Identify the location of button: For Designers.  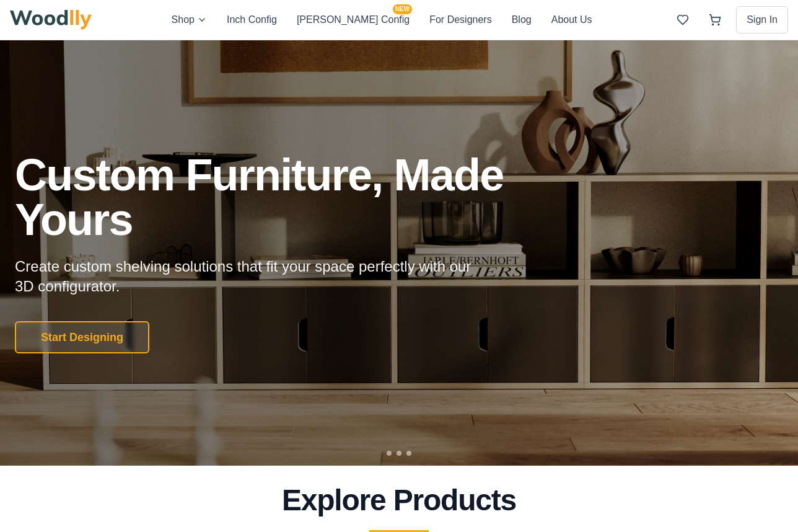
(460, 19).